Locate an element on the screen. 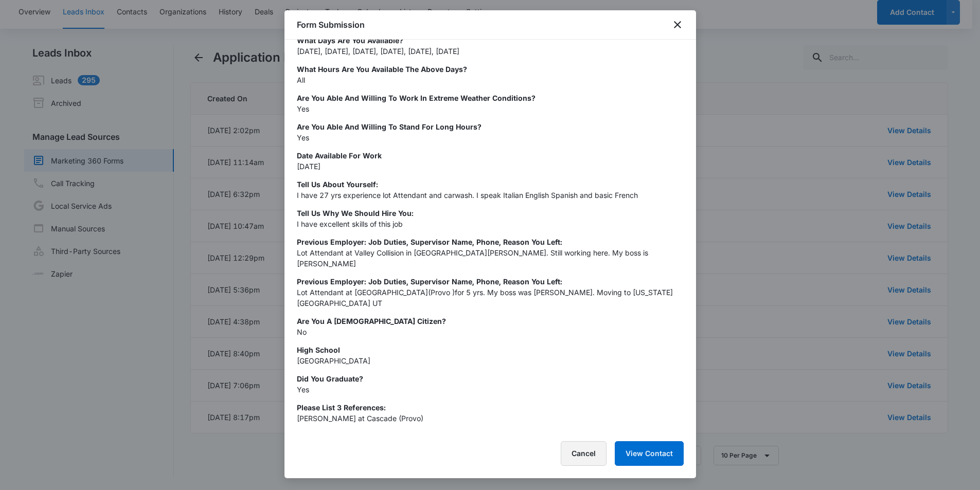 The image size is (980, 490). p: Please List 3 References: is located at coordinates (490, 408).